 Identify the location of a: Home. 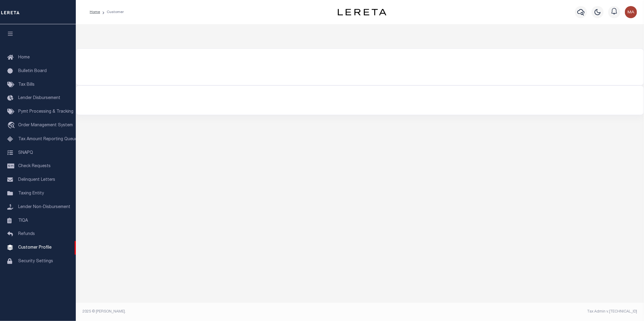
(95, 12).